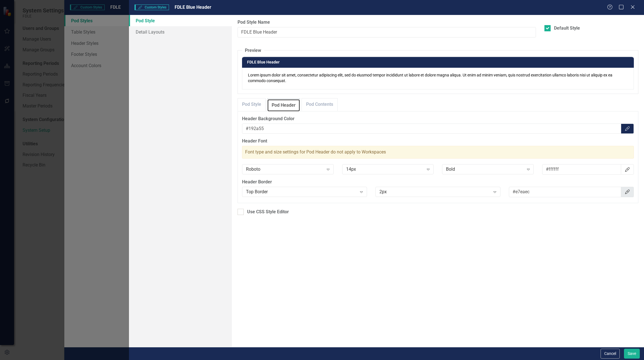 The height and width of the screenshot is (360, 644). I want to click on div: Top Border, so click(301, 192).